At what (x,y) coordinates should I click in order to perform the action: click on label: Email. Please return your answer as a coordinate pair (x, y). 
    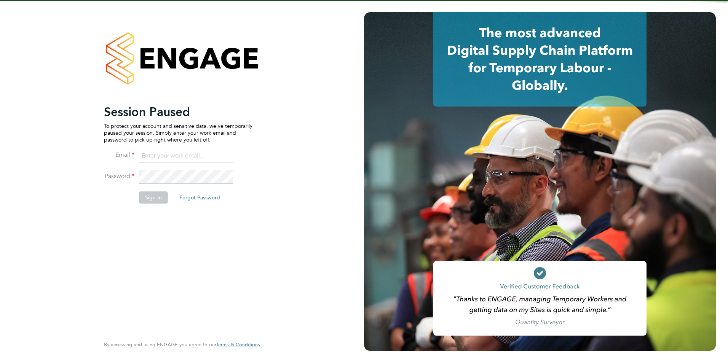
    Looking at the image, I should click on (119, 155).